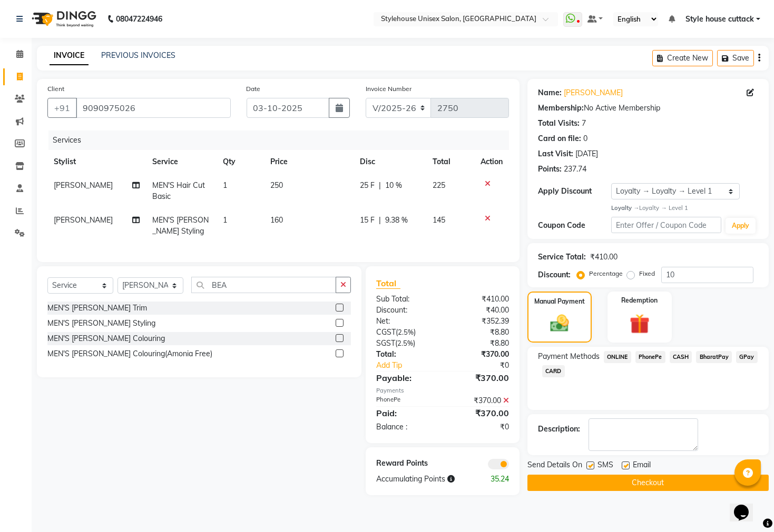  I want to click on span: PhonePe, so click(650, 357).